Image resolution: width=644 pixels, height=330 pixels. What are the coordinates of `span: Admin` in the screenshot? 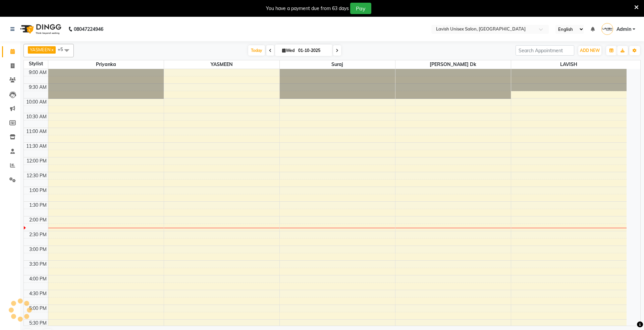 It's located at (624, 29).